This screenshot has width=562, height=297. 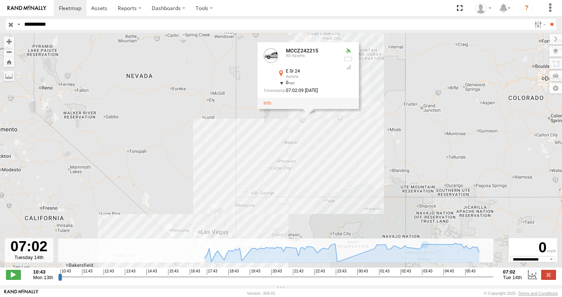 What do you see at coordinates (556, 88) in the screenshot?
I see `label: Map Settings` at bounding box center [556, 88].